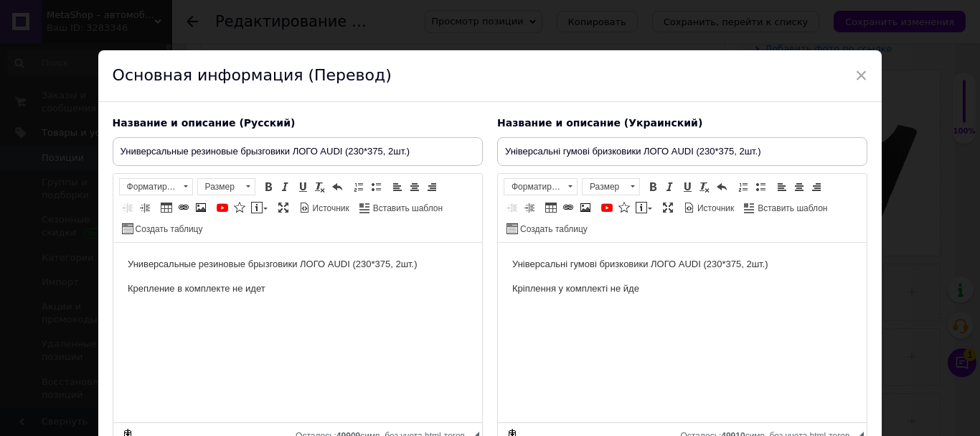 Image resolution: width=980 pixels, height=436 pixels. I want to click on body: Визуальный текстовый редактор, 2B57C0A0-45C4-4741-A306-59C6EA4EB866, so click(261, 34).